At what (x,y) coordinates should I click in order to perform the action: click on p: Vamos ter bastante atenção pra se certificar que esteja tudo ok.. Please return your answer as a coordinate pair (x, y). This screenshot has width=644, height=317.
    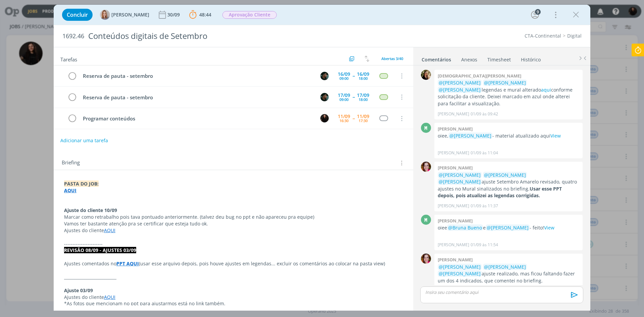
    Looking at the image, I should click on (233, 224).